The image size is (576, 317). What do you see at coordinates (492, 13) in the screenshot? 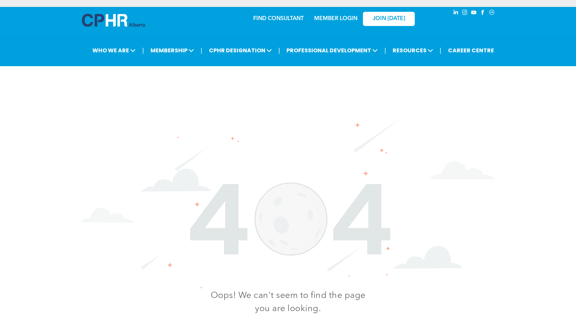
I see `a: Social network` at bounding box center [492, 13].